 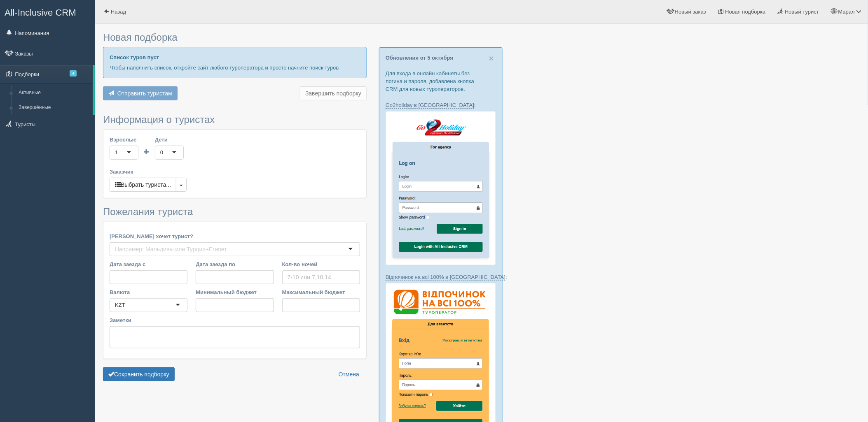 I want to click on button: Выбрать туриста..., so click(x=143, y=185).